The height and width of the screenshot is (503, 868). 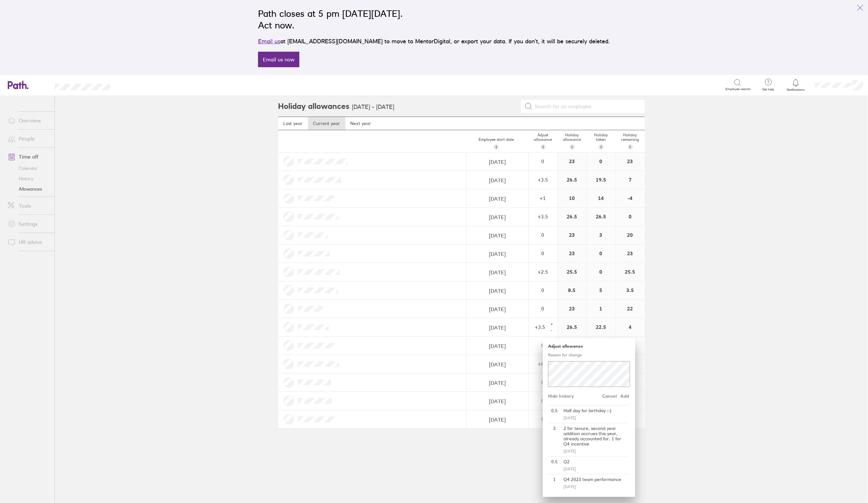 What do you see at coordinates (610, 396) in the screenshot?
I see `button: Cancel` at bounding box center [610, 396].